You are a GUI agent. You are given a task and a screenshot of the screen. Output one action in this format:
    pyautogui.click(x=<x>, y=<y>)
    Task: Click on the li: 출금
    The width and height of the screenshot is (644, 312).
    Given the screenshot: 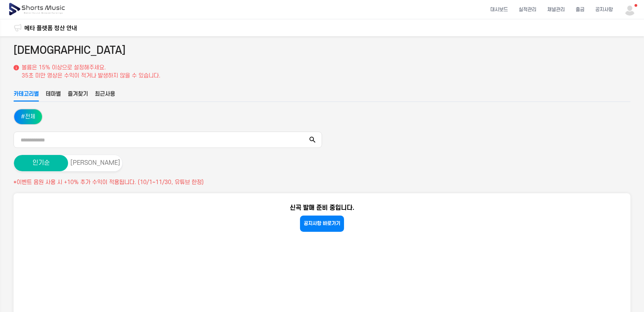 What is the action you would take?
    pyautogui.click(x=580, y=9)
    